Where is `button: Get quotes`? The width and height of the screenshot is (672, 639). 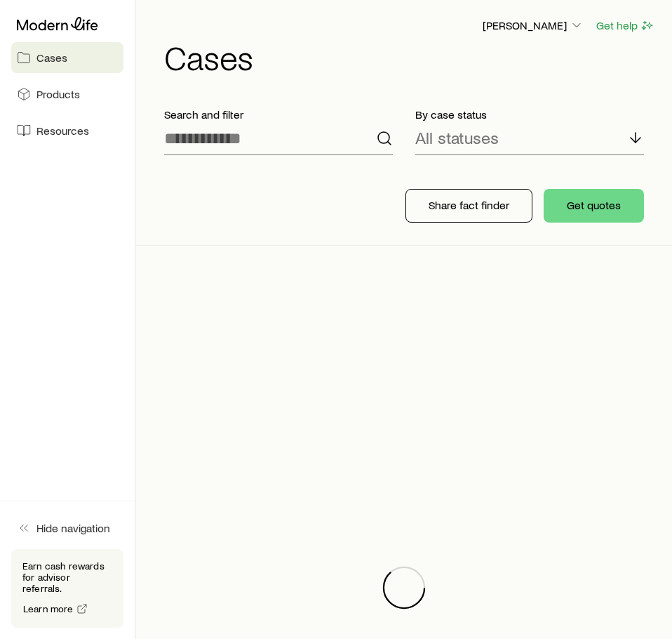 button: Get quotes is located at coordinates (594, 206).